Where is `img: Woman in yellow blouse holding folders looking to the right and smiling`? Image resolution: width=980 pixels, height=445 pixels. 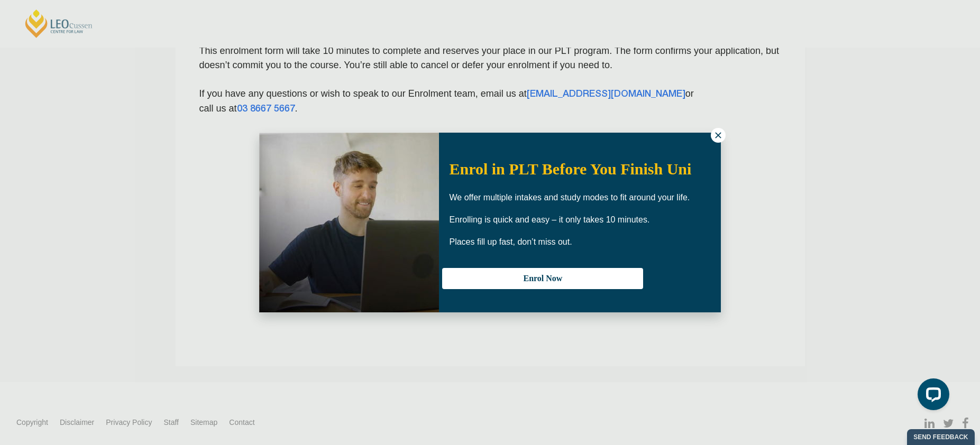
img: Woman in yellow blouse holding folders looking to the right and smiling is located at coordinates (349, 223).